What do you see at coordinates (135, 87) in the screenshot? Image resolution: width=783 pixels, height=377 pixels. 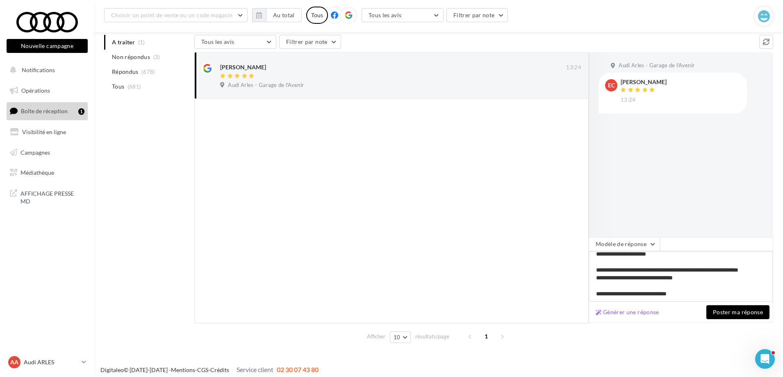 I see `span: (681)` at bounding box center [135, 87].